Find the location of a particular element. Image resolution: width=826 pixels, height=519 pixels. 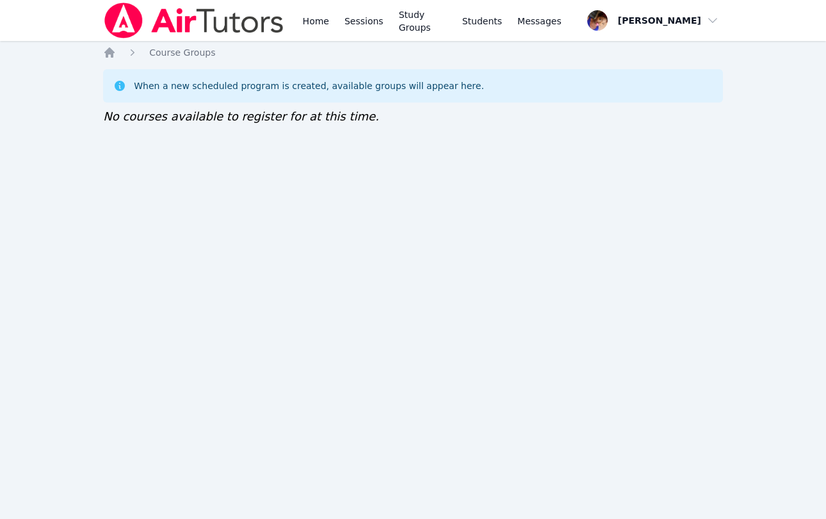

span: No courses available to register for at this time. is located at coordinates (241, 116).